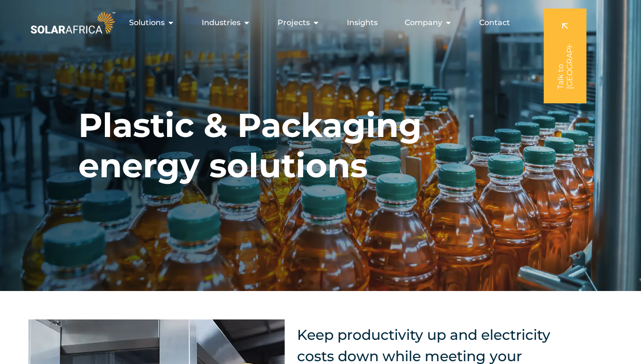 The height and width of the screenshot is (364, 641). I want to click on span: Solutions, so click(147, 23).